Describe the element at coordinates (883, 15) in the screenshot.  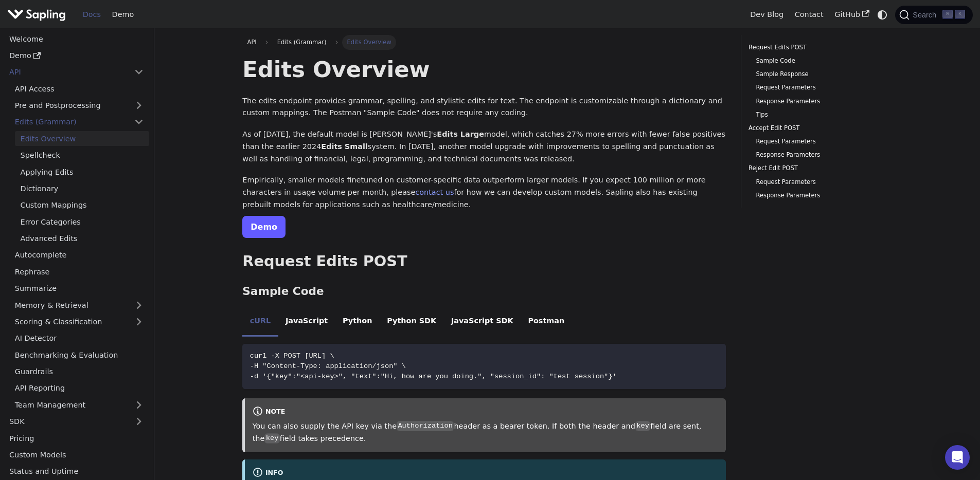
I see `button: Switch between dark and light mode (currently system mode)` at that location.